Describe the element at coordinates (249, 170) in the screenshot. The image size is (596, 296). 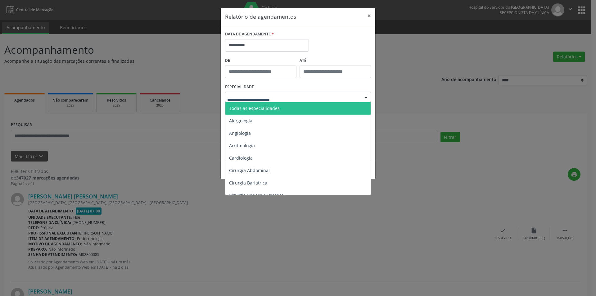
I see `span: Cirurgia Abdominal` at that location.